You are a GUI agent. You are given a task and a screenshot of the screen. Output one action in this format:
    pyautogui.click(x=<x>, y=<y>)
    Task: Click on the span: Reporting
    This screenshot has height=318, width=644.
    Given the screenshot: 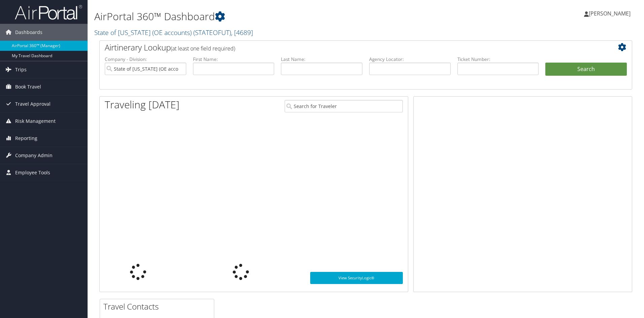 What is the action you would take?
    pyautogui.click(x=26, y=138)
    